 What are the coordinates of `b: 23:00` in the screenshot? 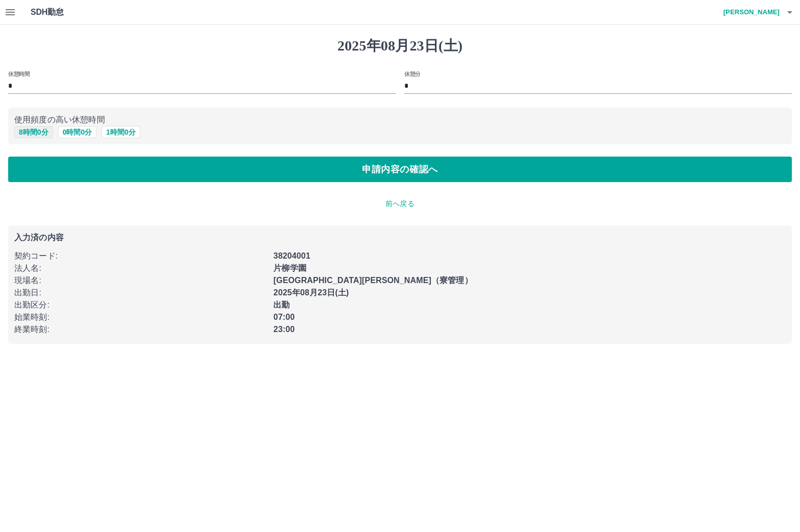 It's located at (284, 329).